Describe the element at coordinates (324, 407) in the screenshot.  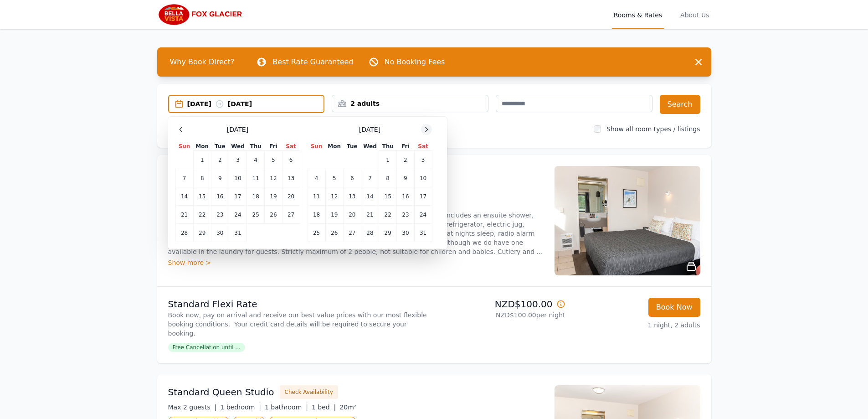
I see `span: 1 bed |` at that location.